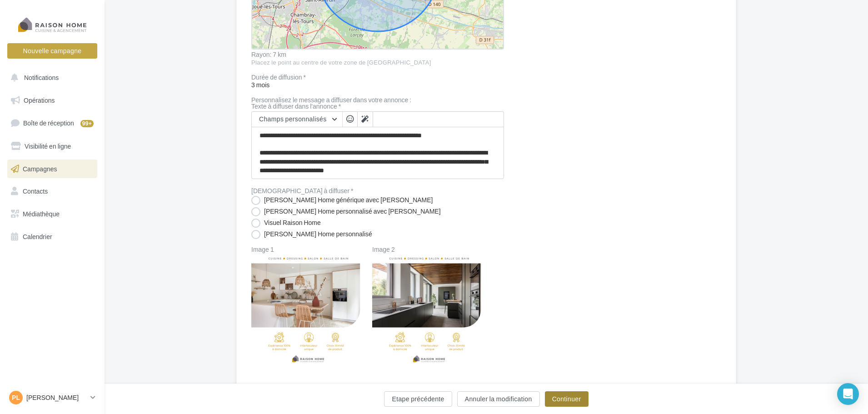 The width and height of the screenshot is (868, 414). I want to click on span: Notifications, so click(41, 77).